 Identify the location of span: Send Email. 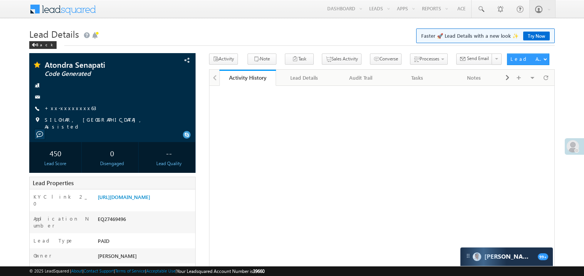
(478, 59).